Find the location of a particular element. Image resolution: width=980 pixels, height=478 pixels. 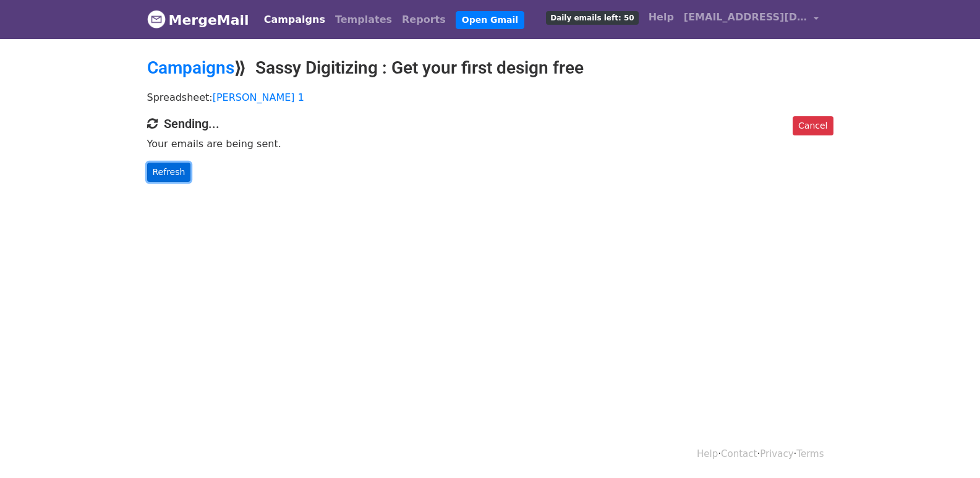

a: Refresh is located at coordinates (169, 172).